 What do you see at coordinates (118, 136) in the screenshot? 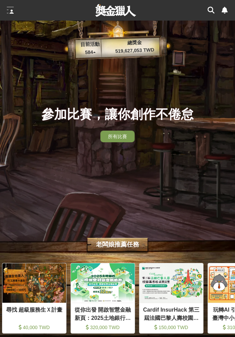
I see `span: 所有比賽` at bounding box center [118, 136].